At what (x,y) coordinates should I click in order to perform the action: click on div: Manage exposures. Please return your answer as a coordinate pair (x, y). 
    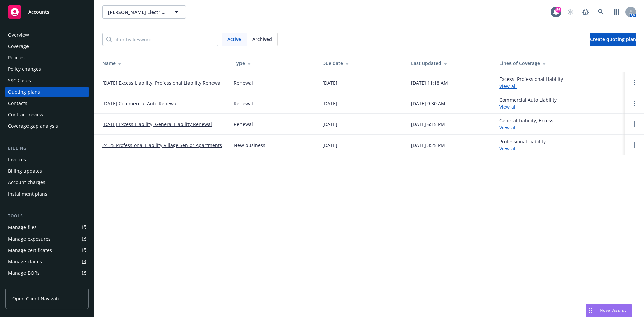
    Looking at the image, I should click on (29, 239).